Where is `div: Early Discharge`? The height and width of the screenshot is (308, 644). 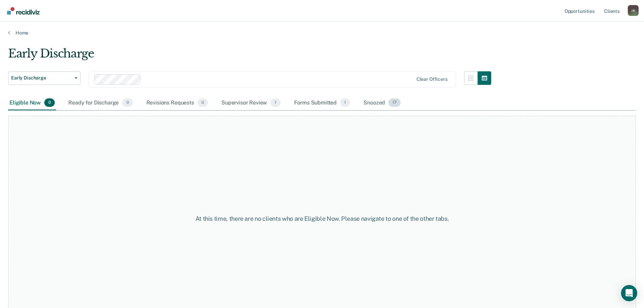
div: Early Discharge is located at coordinates (250, 56).